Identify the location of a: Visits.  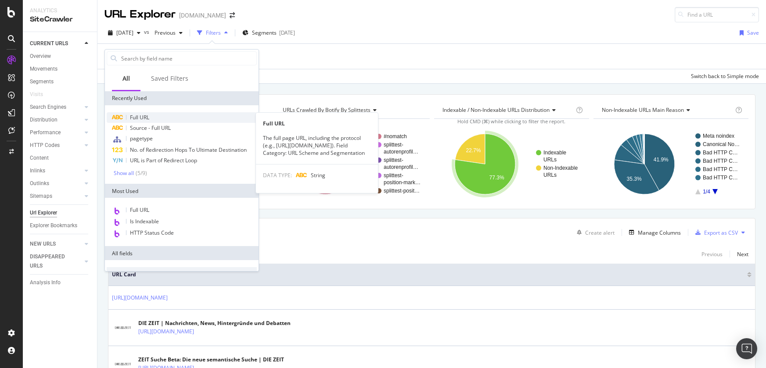
(41, 94).